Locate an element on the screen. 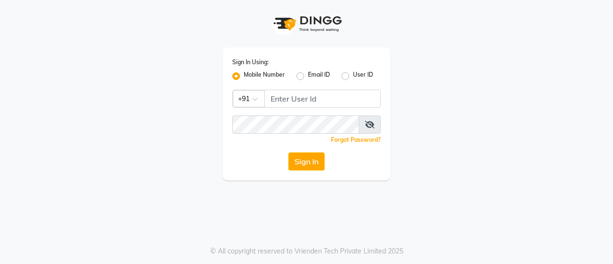  label: Email ID is located at coordinates (319, 76).